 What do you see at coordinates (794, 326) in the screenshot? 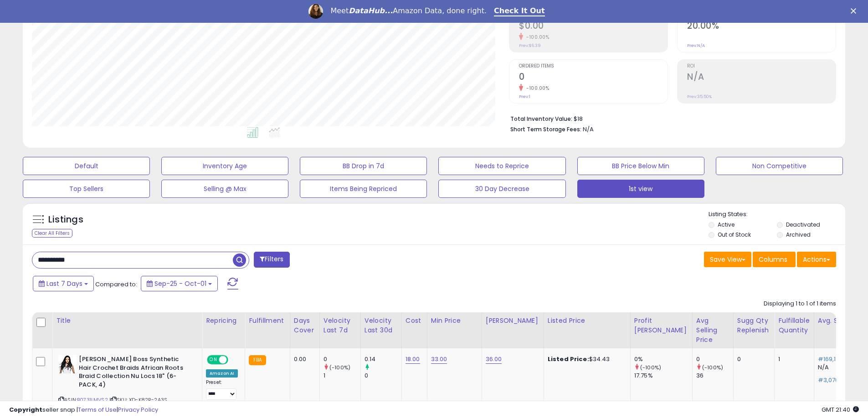
I see `div: Fulfillable Quantity` at bounding box center [794, 326].